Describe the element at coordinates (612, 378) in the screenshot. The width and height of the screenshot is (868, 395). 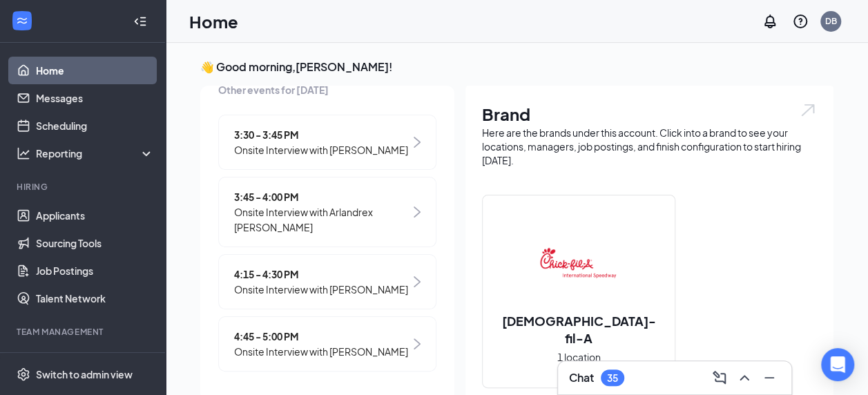
I see `div: 35` at that location.